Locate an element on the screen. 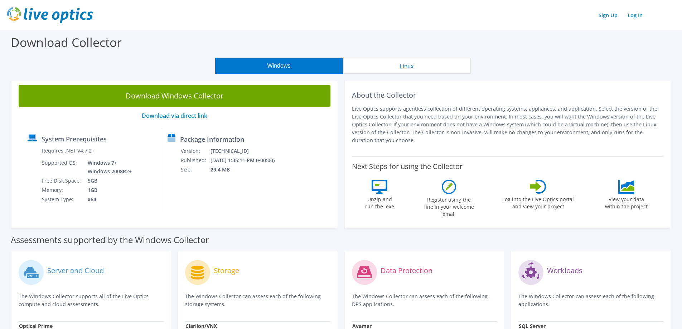  label: Next Steps for using the Collector is located at coordinates (407, 166).